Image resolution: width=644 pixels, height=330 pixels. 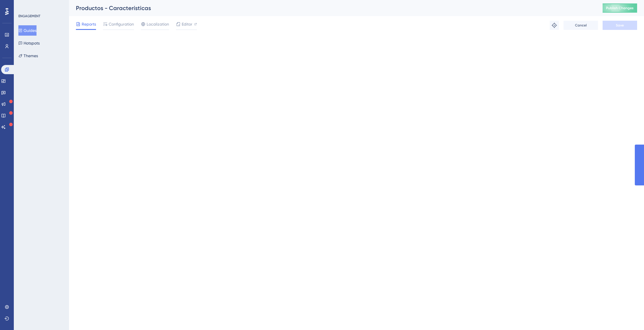 I want to click on button: Themes, so click(x=28, y=56).